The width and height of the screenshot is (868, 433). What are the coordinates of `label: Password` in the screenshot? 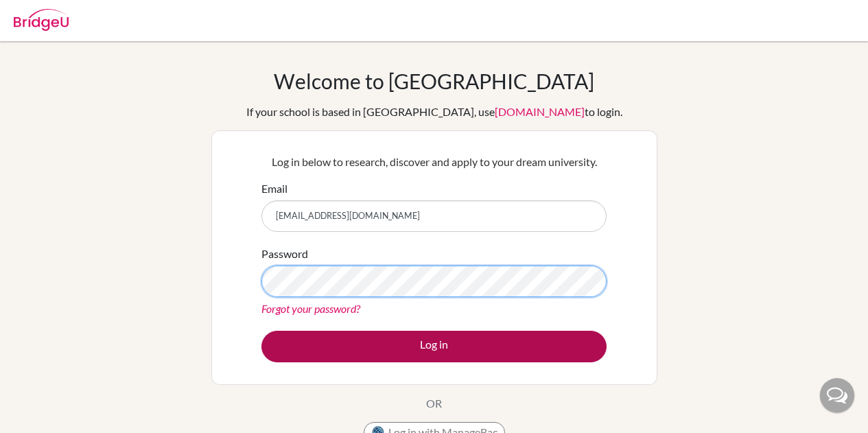 It's located at (285, 253).